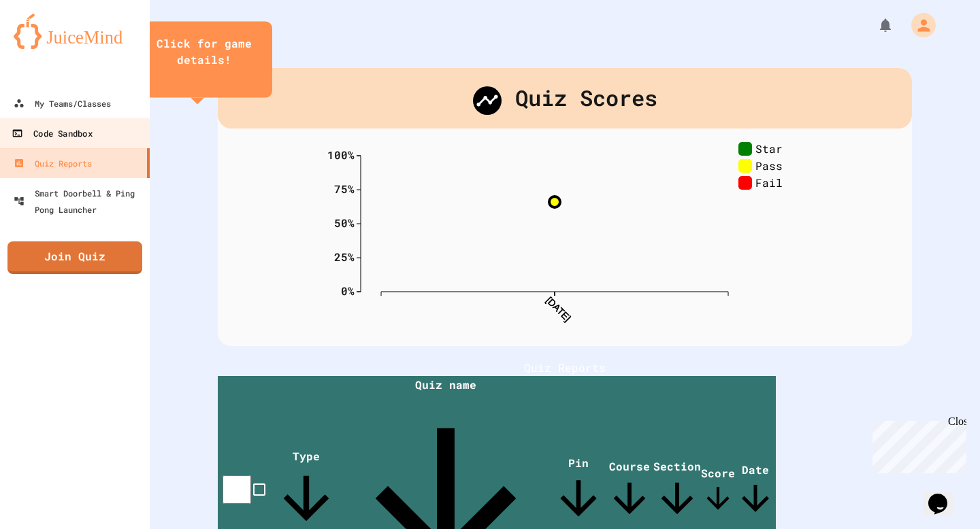 Image resolution: width=980 pixels, height=529 pixels. Describe the element at coordinates (341, 155) in the screenshot. I see `text: 100%` at that location.